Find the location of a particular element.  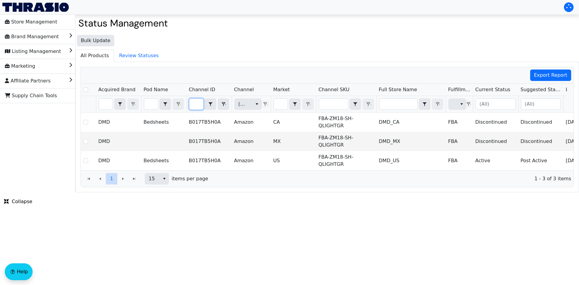

span: items per page is located at coordinates (190, 179).